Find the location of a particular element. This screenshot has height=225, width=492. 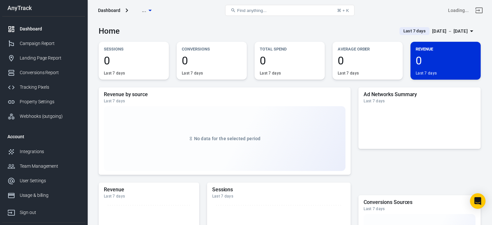

a: Webhooks (outgoing) is located at coordinates (44, 116).